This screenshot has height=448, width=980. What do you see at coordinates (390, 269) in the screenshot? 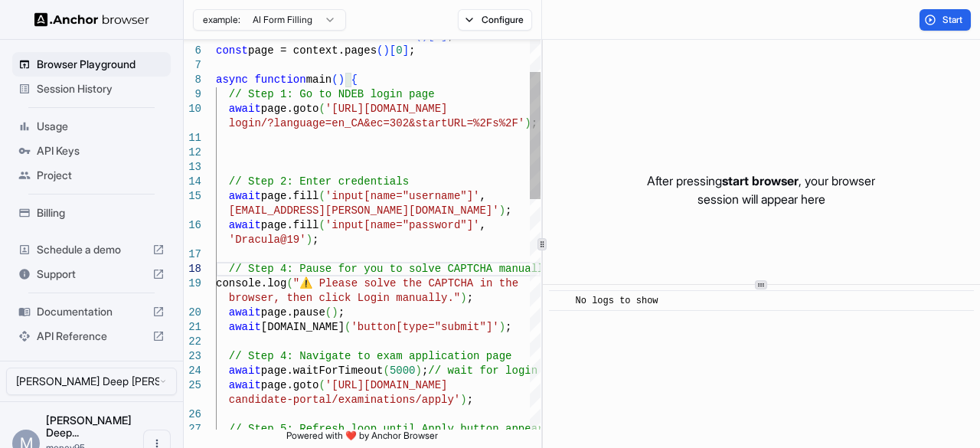
I see `span: // Step 4: Pause for you to solve CAPTCHA manually` at bounding box center [390, 269].